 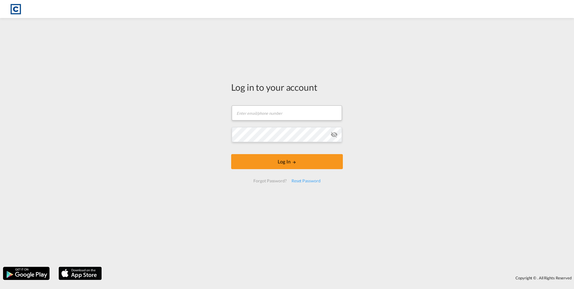 I want to click on div: Copyright © . All Rights Reserved, so click(x=339, y=278).